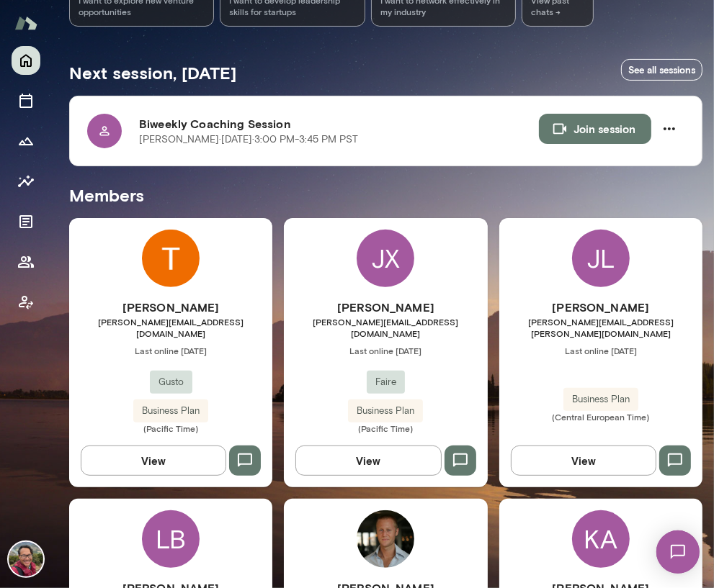 Image resolution: width=714 pixels, height=588 pixels. What do you see at coordinates (26, 23) in the screenshot?
I see `img: Mento` at bounding box center [26, 23].